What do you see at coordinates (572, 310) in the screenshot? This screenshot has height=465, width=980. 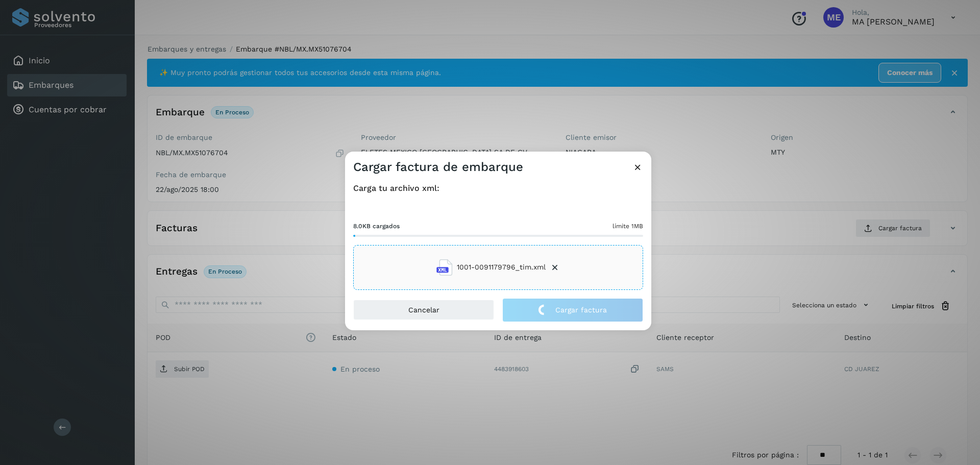 I see `button: Cargar factura` at bounding box center [572, 310].